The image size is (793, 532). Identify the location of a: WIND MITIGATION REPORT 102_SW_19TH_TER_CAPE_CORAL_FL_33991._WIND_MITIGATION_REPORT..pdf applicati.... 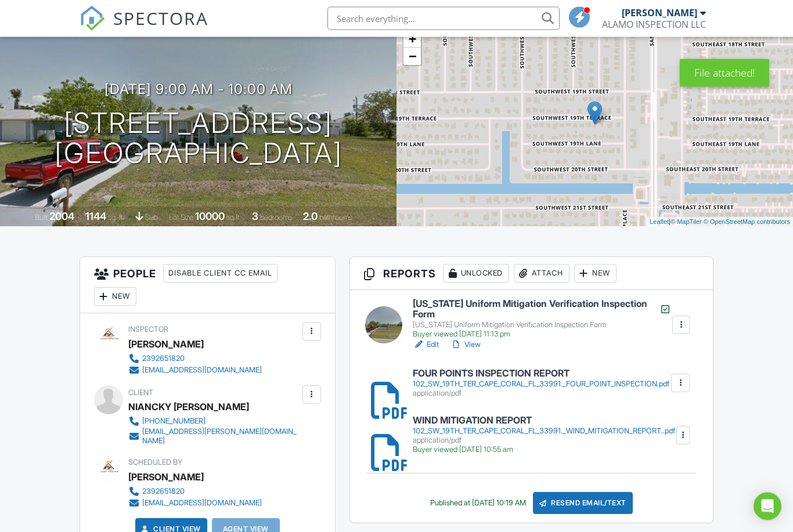
(544, 435).